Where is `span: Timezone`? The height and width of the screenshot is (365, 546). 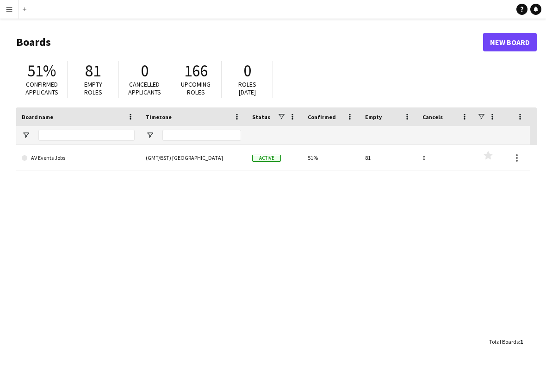
span: Timezone is located at coordinates (159, 117).